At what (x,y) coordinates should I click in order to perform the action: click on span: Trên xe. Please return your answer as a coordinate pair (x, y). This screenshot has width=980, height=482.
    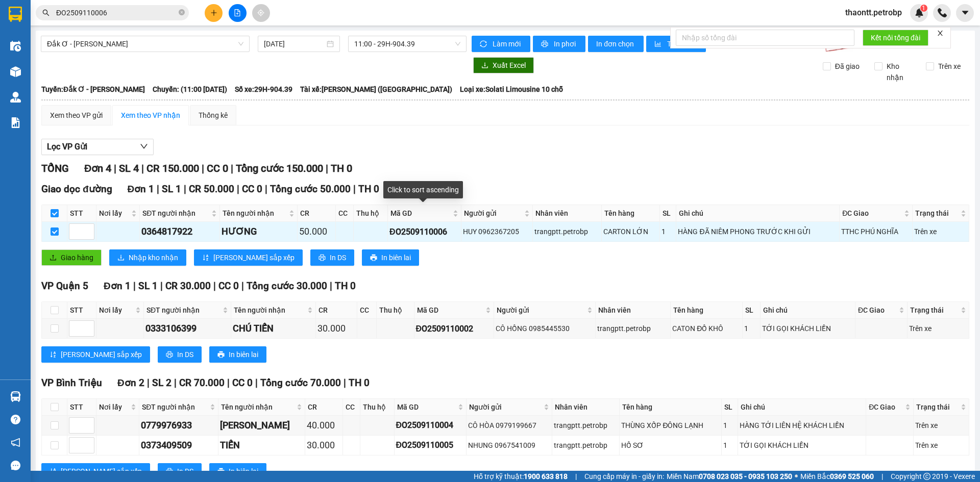
    Looking at the image, I should click on (949, 66).